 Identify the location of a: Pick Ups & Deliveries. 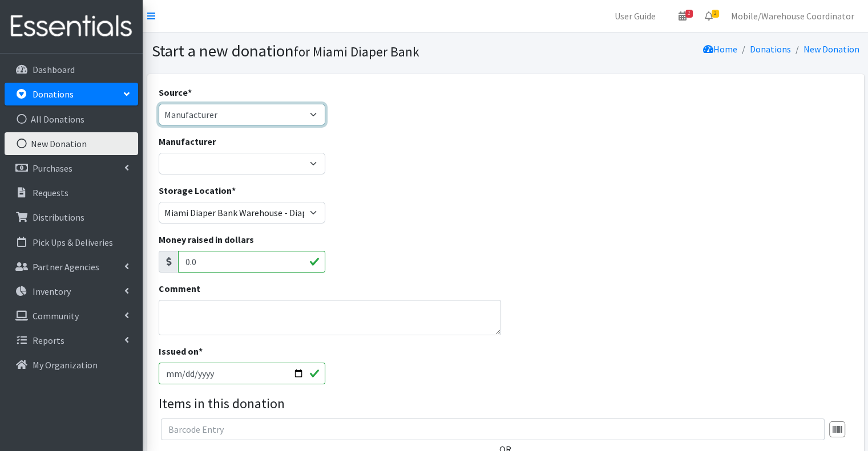
(72, 242).